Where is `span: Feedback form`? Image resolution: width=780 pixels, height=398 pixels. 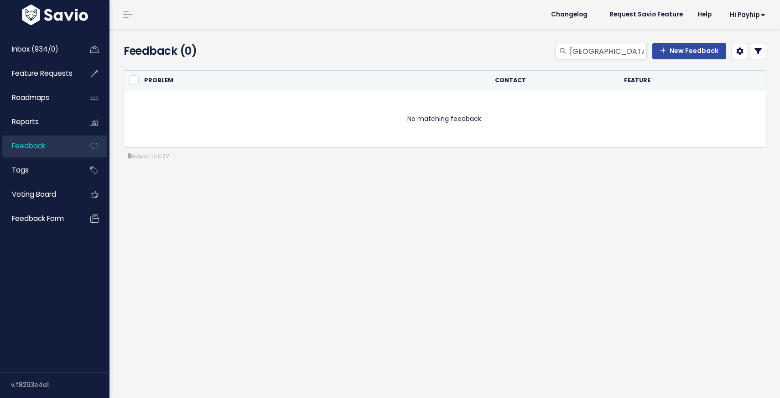 span: Feedback form is located at coordinates (38, 218).